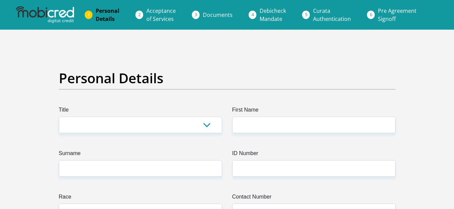  Describe the element at coordinates (314, 199) in the screenshot. I see `label: Contact Number` at that location.